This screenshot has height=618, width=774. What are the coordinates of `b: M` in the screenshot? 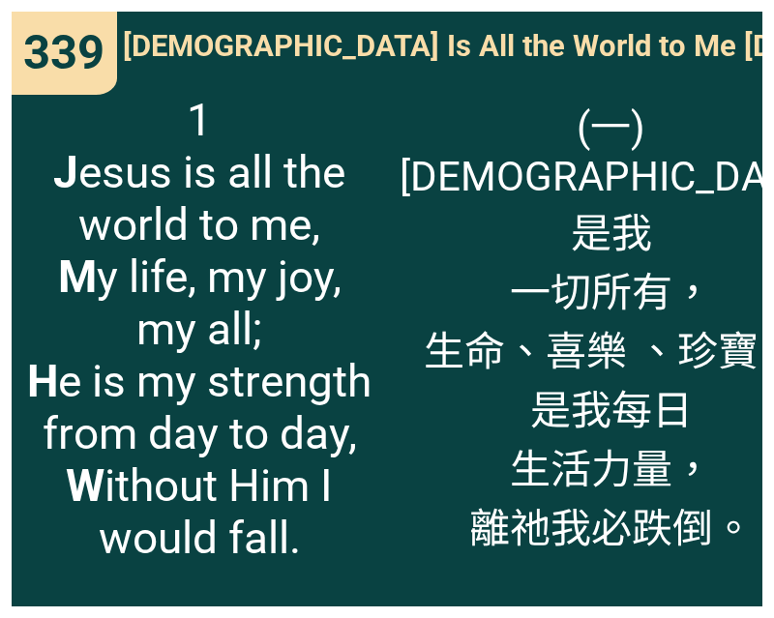 It's located at (77, 277).